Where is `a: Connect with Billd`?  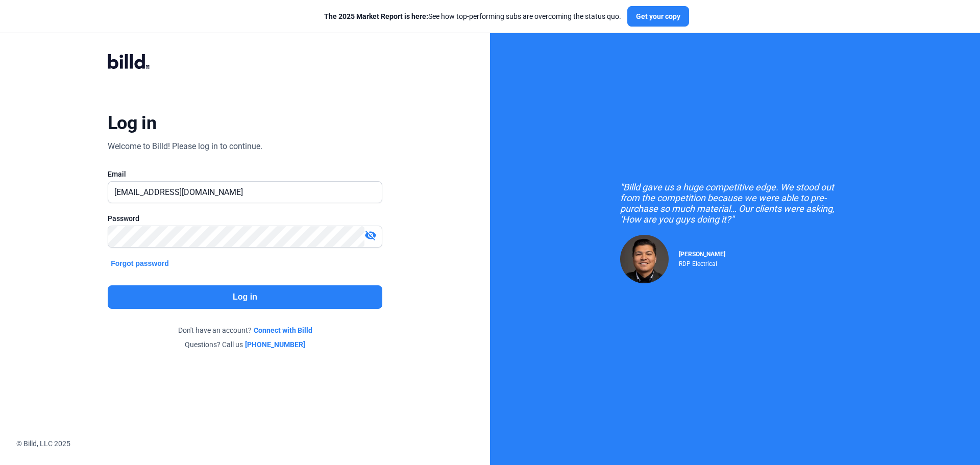 a: Connect with Billd is located at coordinates (283, 331).